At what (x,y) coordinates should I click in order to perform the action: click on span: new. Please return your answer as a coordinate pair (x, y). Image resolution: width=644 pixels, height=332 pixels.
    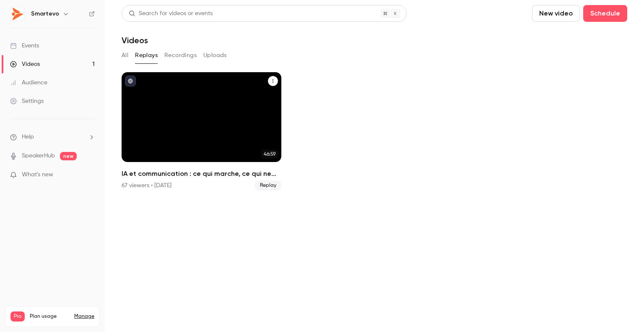
    Looking at the image, I should click on (68, 156).